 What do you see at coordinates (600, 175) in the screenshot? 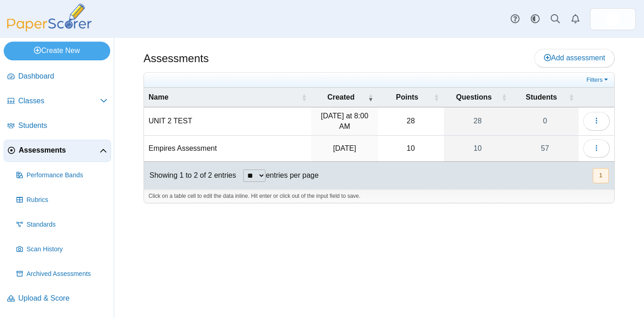
I see `nav: pagination` at bounding box center [600, 175].